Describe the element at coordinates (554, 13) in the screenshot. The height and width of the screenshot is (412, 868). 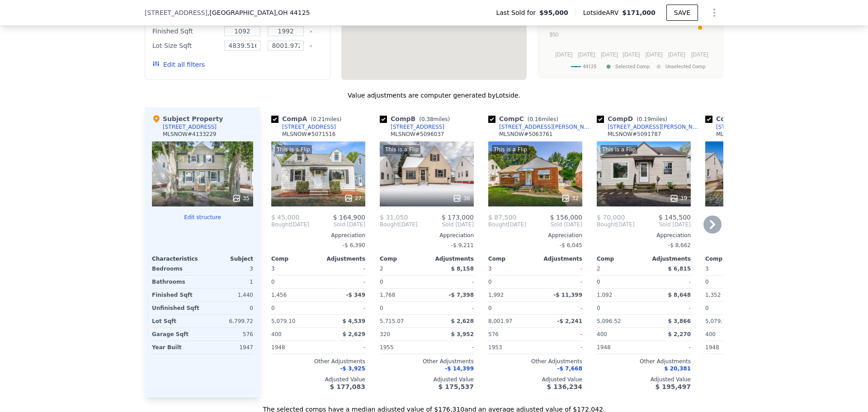
I see `span: $95,000` at that location.